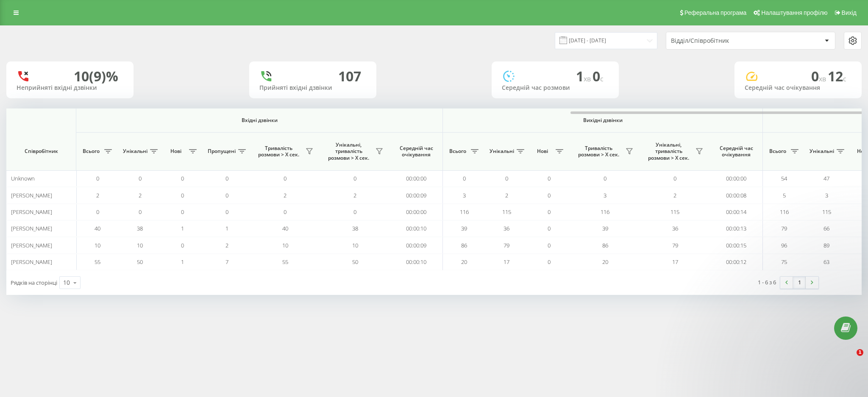 The image size is (868, 397). Describe the element at coordinates (70, 88) in the screenshot. I see `div: Неприйняті вхідні дзвінки` at that location.